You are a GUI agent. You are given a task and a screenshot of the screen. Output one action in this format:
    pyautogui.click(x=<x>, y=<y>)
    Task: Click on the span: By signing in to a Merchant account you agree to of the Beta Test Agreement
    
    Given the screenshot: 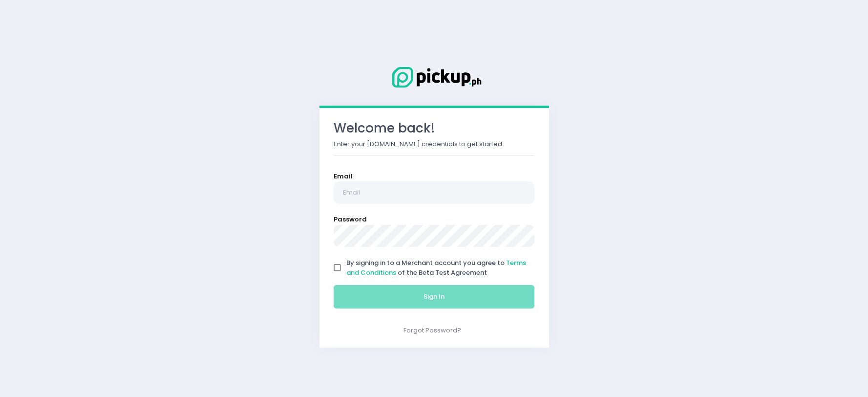 What is the action you would take?
    pyautogui.click(x=436, y=267)
    